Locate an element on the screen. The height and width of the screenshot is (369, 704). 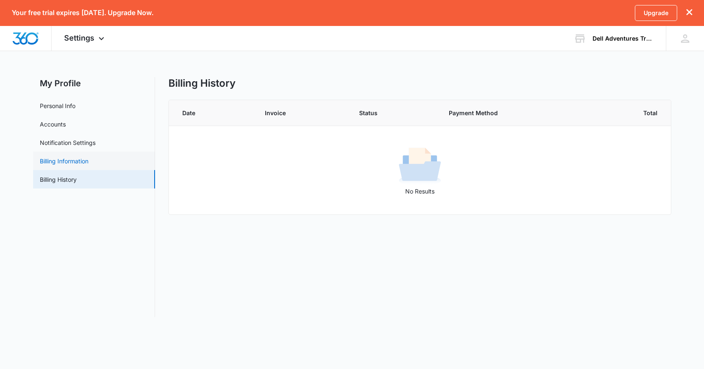
span: Total is located at coordinates (631, 113).